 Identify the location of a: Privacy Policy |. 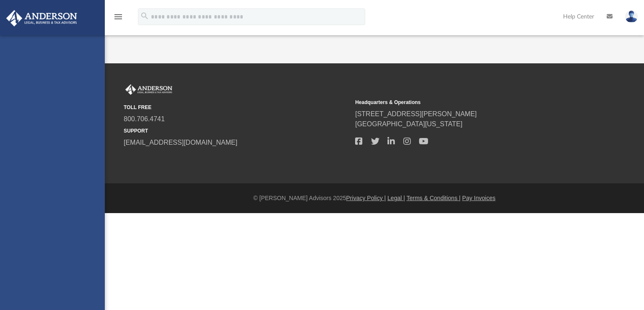
(366, 198).